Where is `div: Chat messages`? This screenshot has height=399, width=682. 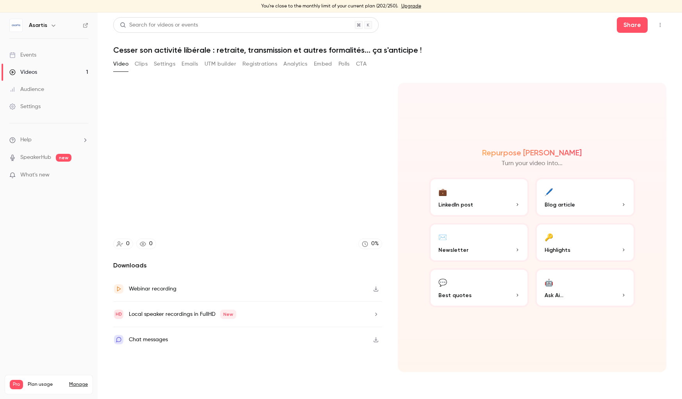 div: Chat messages is located at coordinates (148, 340).